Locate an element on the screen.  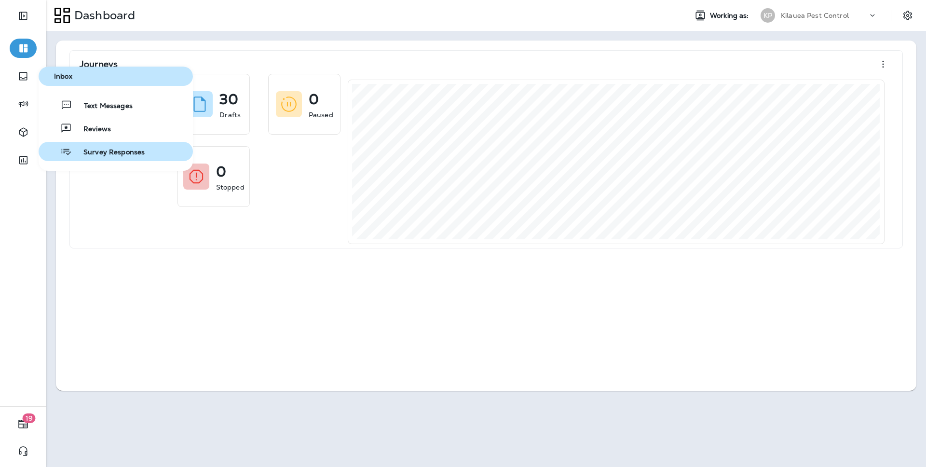
span: Text Messages is located at coordinates (102, 106).